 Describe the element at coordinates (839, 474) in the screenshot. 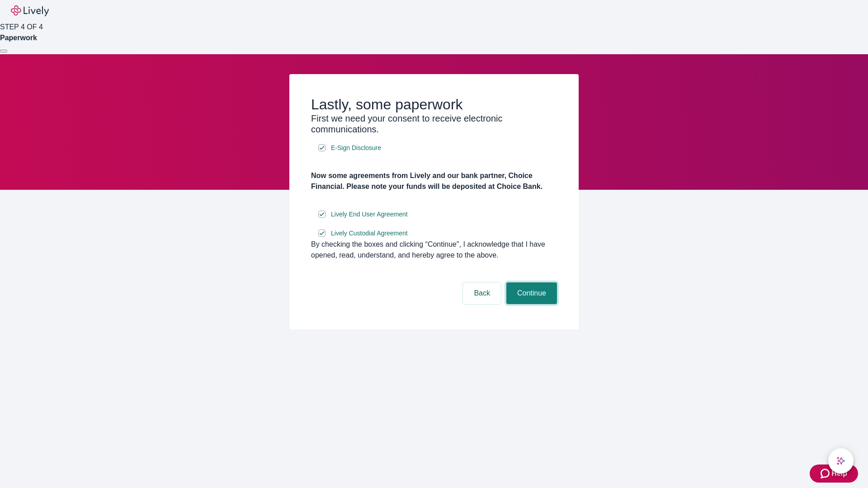

I see `span: Help` at that location.